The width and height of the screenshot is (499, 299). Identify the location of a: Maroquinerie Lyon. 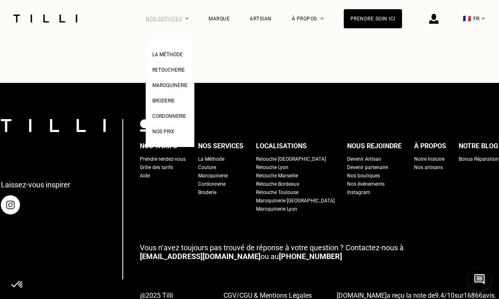
(276, 209).